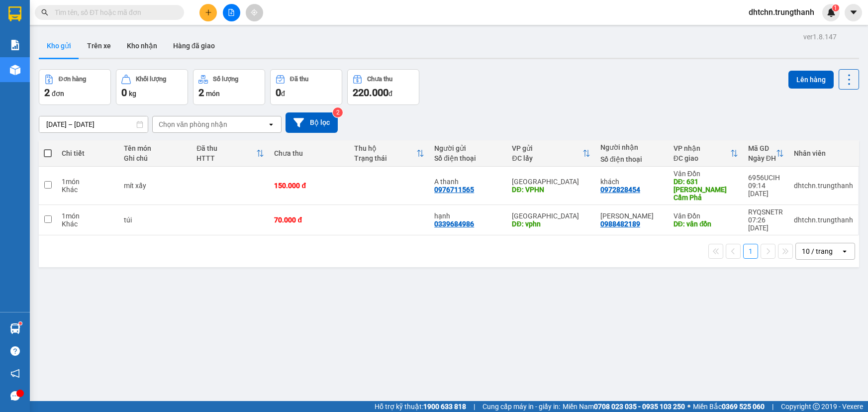 This screenshot has width=868, height=412. I want to click on span: Miền Nam, so click(624, 407).